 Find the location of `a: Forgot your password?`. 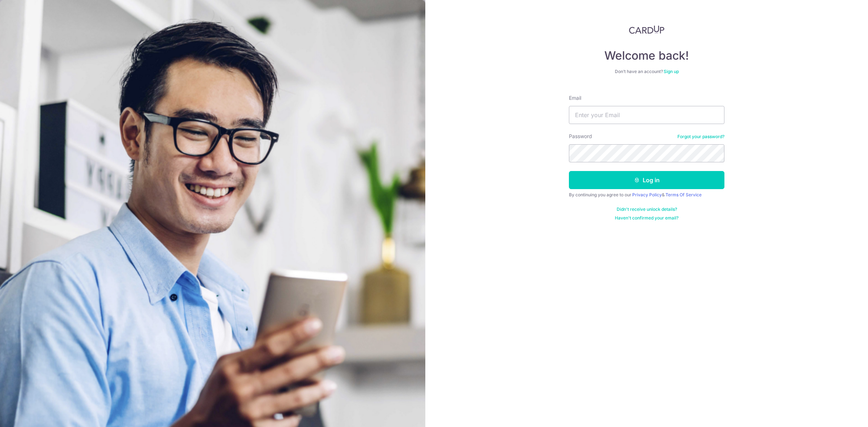

a: Forgot your password? is located at coordinates (701, 137).